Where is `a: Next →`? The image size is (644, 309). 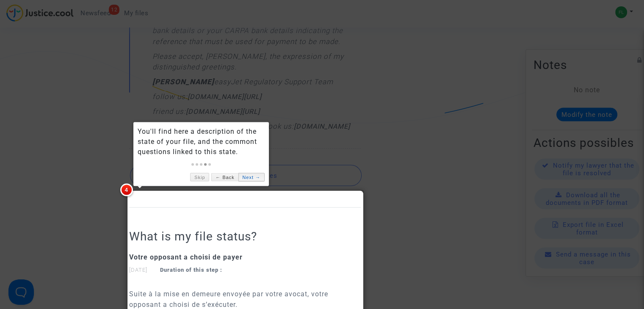 a: Next → is located at coordinates (251, 177).